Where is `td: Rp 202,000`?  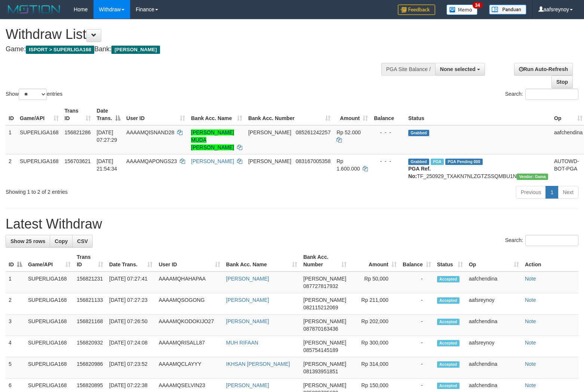
td: Rp 202,000 is located at coordinates (375, 325).